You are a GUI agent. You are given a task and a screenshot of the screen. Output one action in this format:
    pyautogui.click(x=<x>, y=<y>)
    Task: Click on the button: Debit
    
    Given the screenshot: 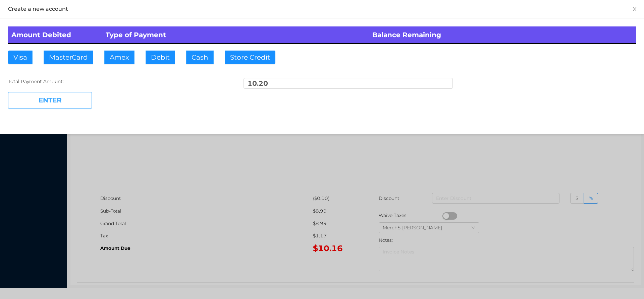 What is the action you would take?
    pyautogui.click(x=160, y=57)
    